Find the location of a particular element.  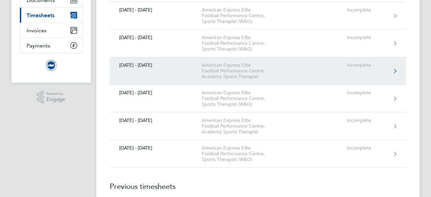

a: Payments is located at coordinates (51, 45).